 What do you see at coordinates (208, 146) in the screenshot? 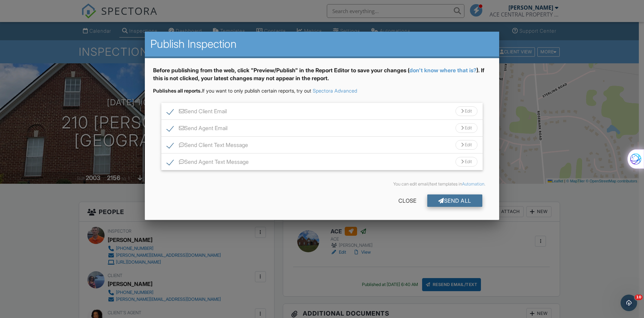
I see `label: Send Client Text Message` at bounding box center [208, 146].